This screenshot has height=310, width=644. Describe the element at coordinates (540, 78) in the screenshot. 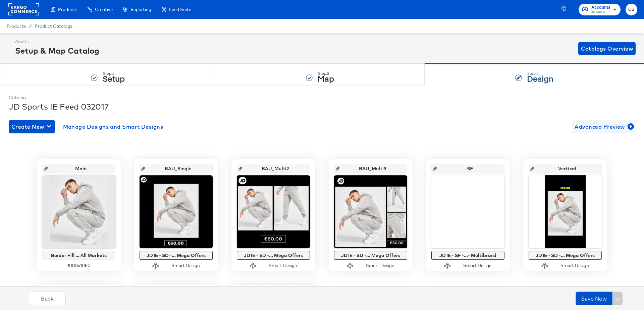

I see `strong: Design` at that location.